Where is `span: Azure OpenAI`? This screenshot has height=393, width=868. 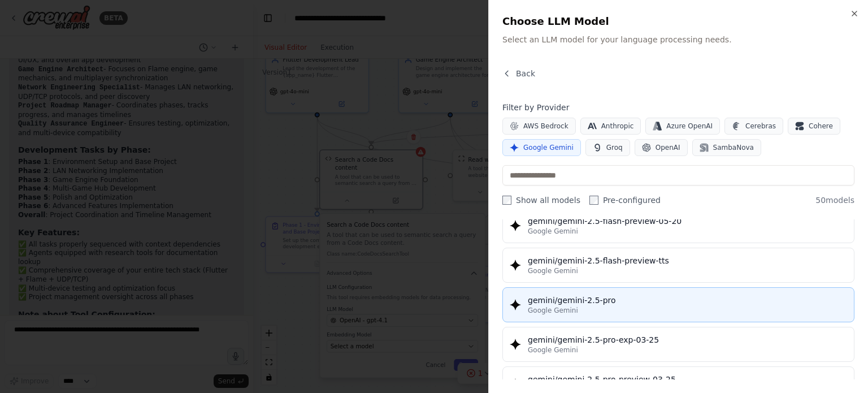 span: Azure OpenAI is located at coordinates (690, 126).